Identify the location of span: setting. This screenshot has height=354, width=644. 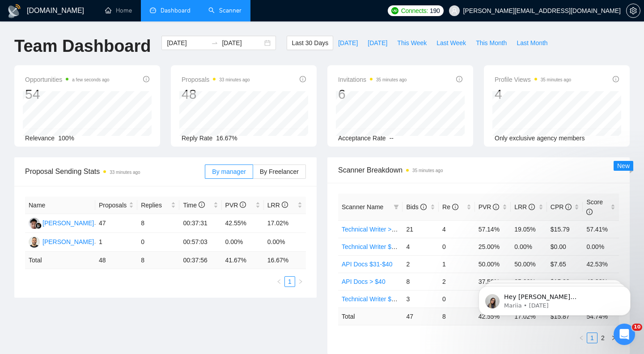
(633, 11).